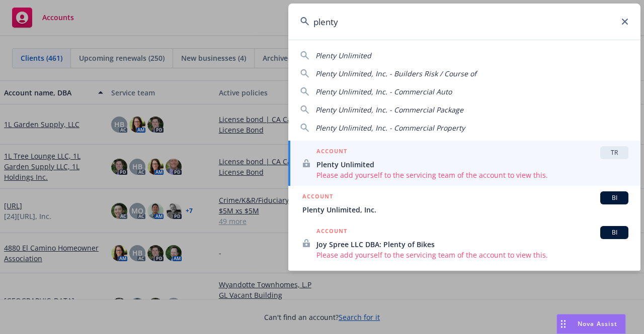 The height and width of the screenshot is (334, 644). Describe the element at coordinates (390, 110) in the screenshot. I see `span: Plenty Unlimited, Inc. - Commercial Package` at that location.